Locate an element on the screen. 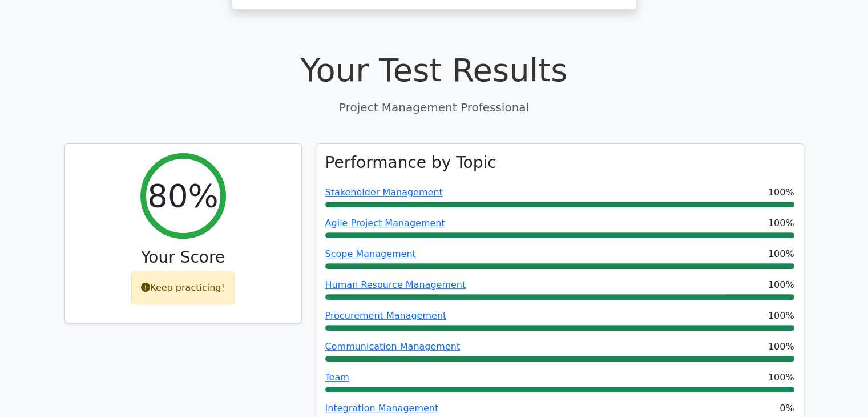 The image size is (868, 417). a: Procurement Management is located at coordinates (386, 315).